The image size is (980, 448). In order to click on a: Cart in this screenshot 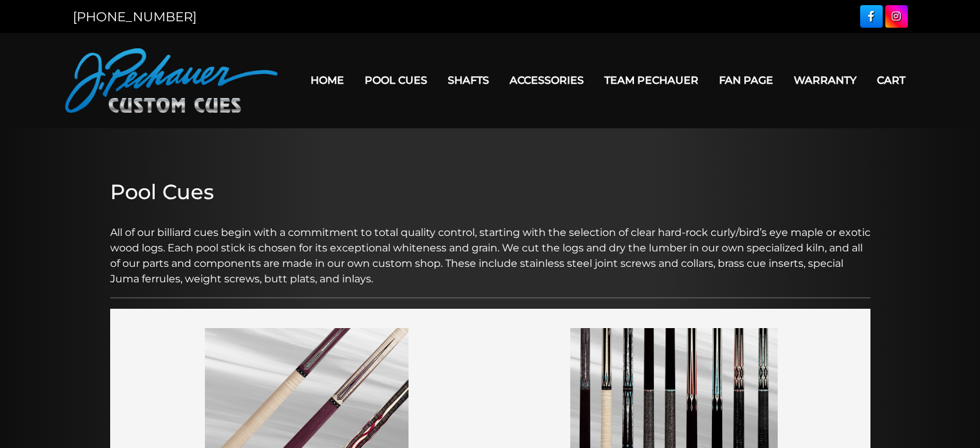, I will do `click(891, 80)`.